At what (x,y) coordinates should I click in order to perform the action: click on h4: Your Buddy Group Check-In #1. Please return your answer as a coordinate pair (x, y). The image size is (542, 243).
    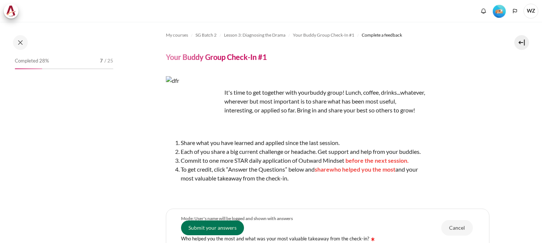
    Looking at the image, I should click on (216, 57).